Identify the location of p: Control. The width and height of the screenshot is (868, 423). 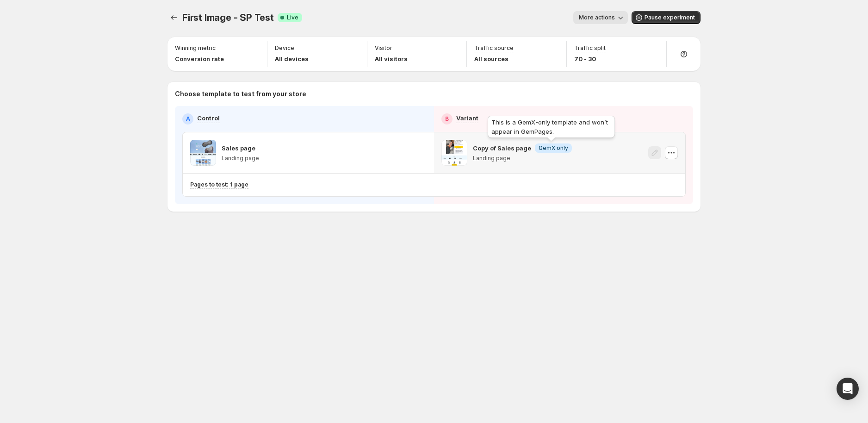
(208, 118).